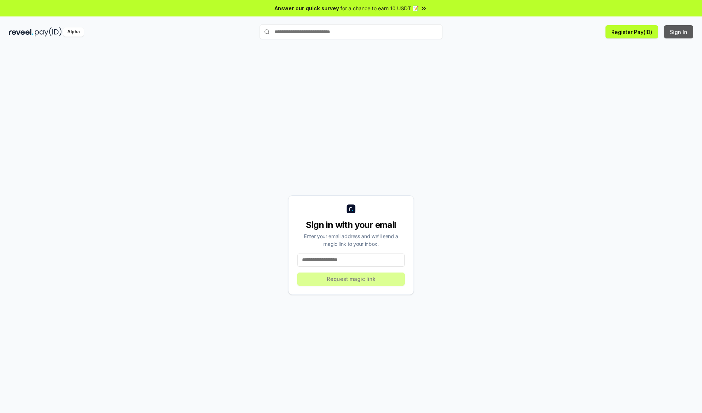 The width and height of the screenshot is (702, 413). I want to click on div: Sign in with your email, so click(351, 225).